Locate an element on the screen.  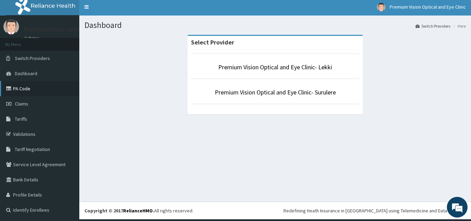
a: Switch Providers is located at coordinates (433, 26).